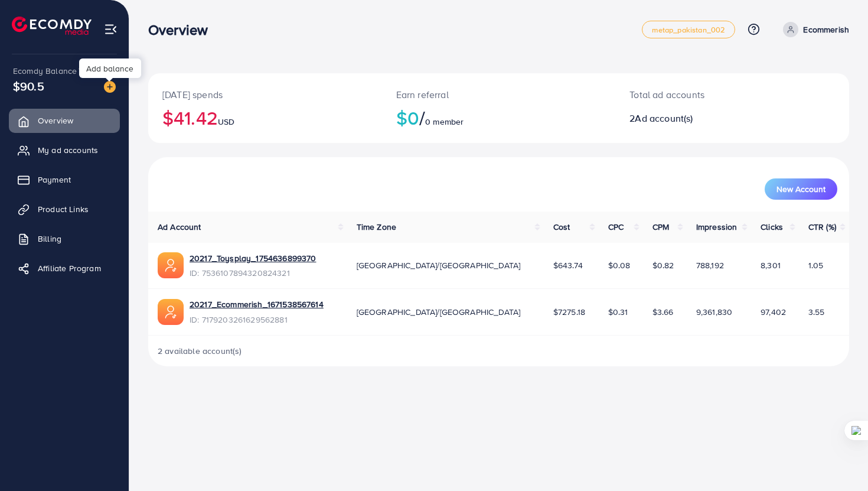 The height and width of the screenshot is (491, 868). What do you see at coordinates (663, 312) in the screenshot?
I see `span: $3.66` at bounding box center [663, 312].